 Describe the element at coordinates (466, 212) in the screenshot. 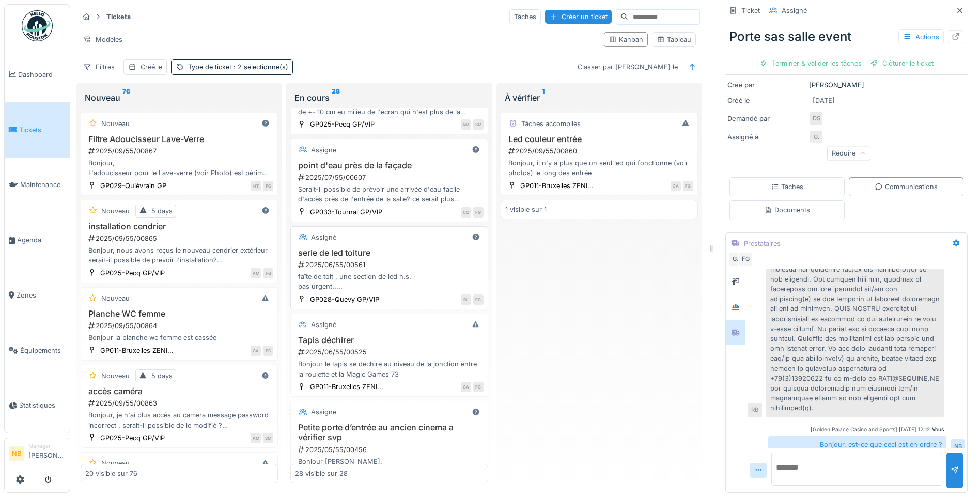

I see `div: CQ` at that location.